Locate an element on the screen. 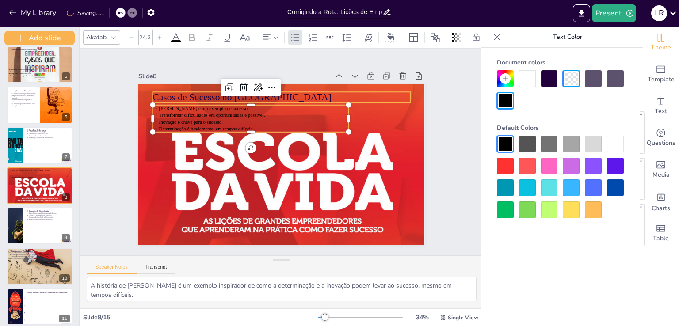  p: Comunicação é facilitada pela tecnologia. is located at coordinates (48, 218).